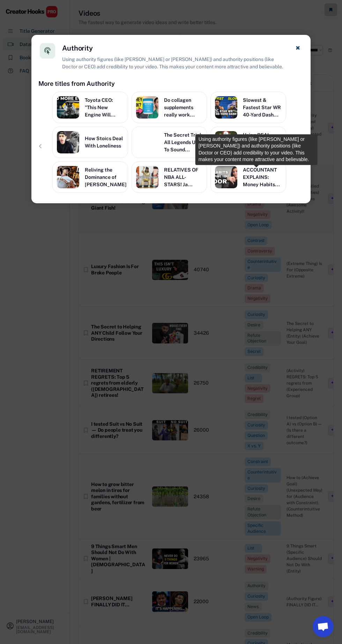 The width and height of the screenshot is (342, 644). What do you see at coordinates (77, 48) in the screenshot?
I see `h4: Authority` at bounding box center [77, 48].